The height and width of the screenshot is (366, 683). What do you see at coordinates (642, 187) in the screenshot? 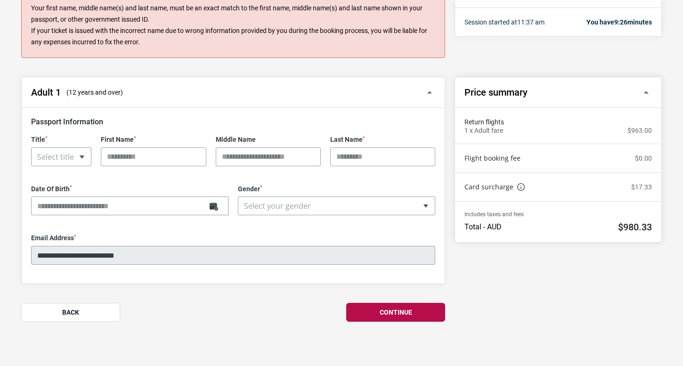
I see `p: $17.33` at bounding box center [642, 187].